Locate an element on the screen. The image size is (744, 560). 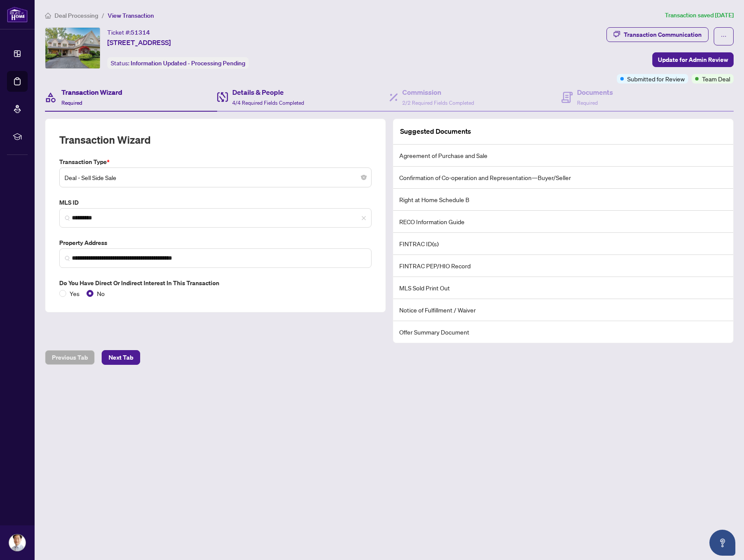
img: IMG-W12349560_1.jpg is located at coordinates (73, 48).